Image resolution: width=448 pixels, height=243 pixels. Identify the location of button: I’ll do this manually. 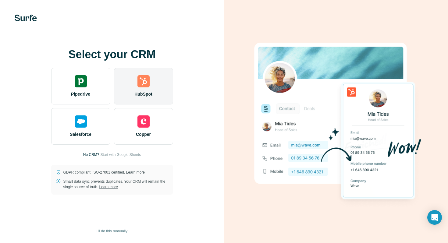
(112, 231).